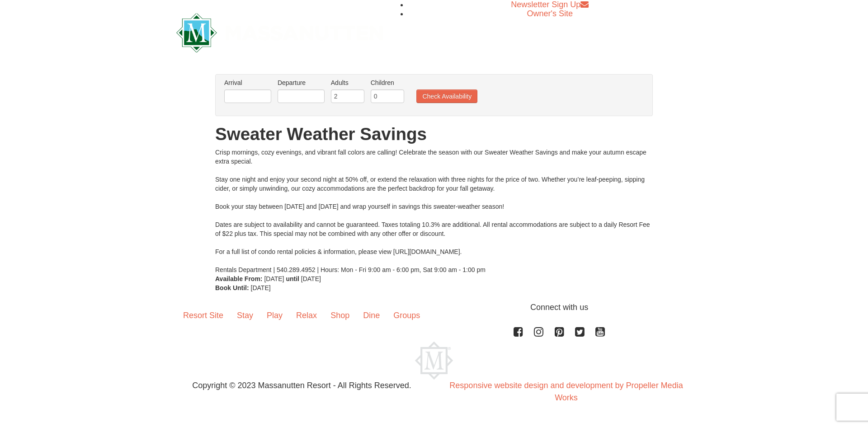 The width and height of the screenshot is (868, 427). Describe the element at coordinates (447, 96) in the screenshot. I see `button: Check Availability` at that location.